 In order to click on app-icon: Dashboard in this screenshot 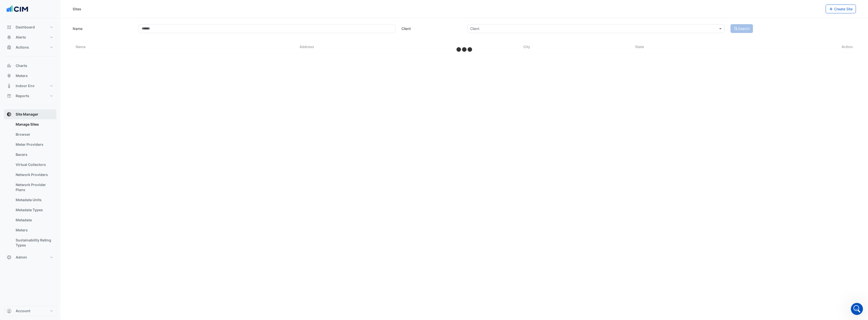, I will do `click(9, 27)`.